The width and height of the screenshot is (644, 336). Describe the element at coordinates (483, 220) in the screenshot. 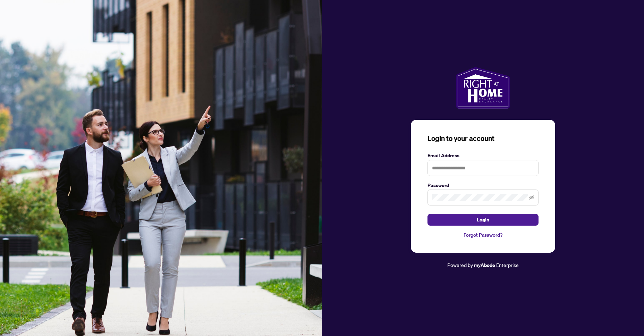

I see `button: Login` at that location.